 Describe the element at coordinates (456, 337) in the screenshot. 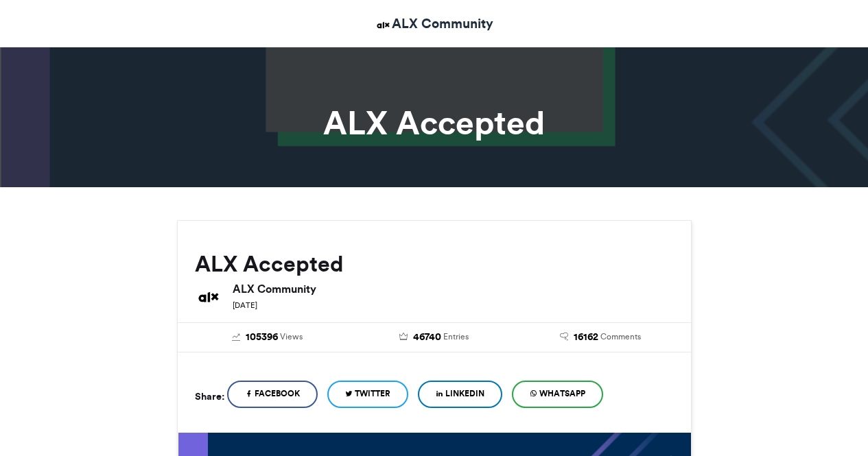

I see `span: Entries` at that location.